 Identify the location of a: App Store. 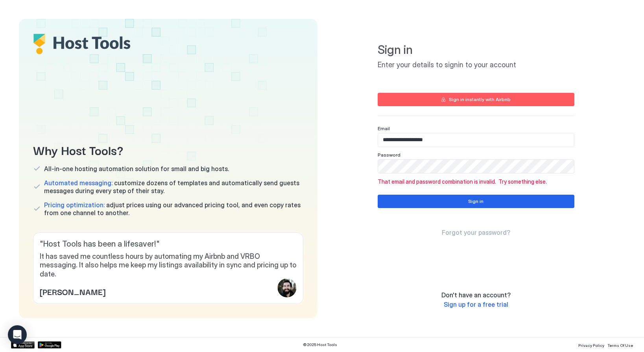
(23, 345).